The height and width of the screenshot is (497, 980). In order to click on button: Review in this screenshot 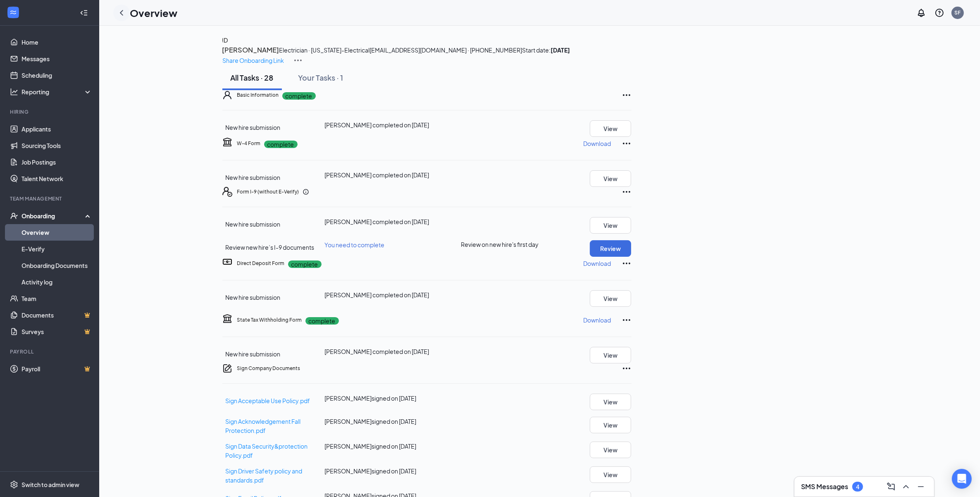, I will do `click(610, 249)`.